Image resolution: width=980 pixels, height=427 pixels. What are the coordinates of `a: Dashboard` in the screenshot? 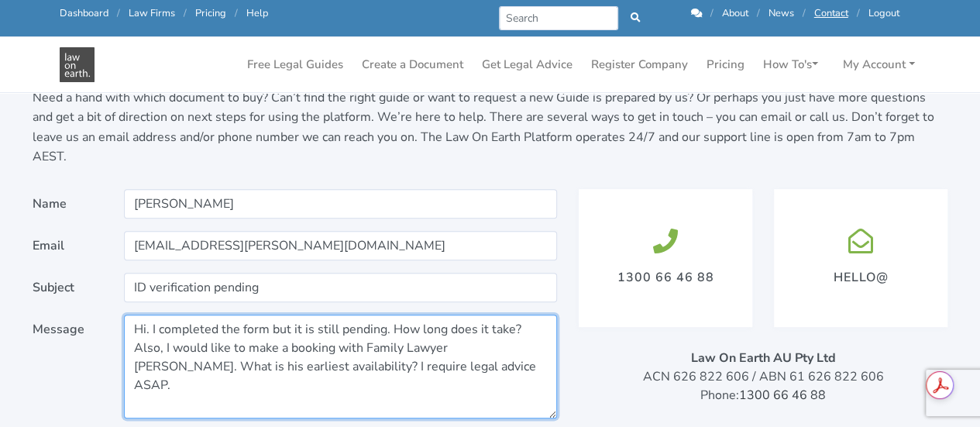 It's located at (84, 14).